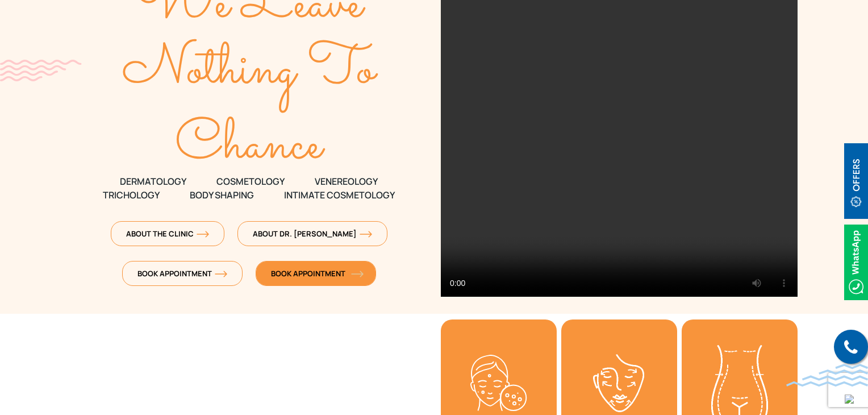  Describe the element at coordinates (222, 195) in the screenshot. I see `span: Body Shaping` at that location.